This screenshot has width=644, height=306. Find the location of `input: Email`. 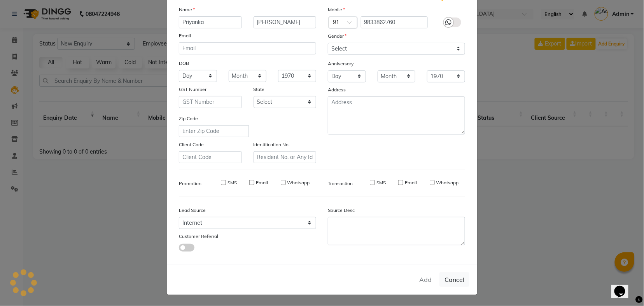

input: Email is located at coordinates (247, 48).